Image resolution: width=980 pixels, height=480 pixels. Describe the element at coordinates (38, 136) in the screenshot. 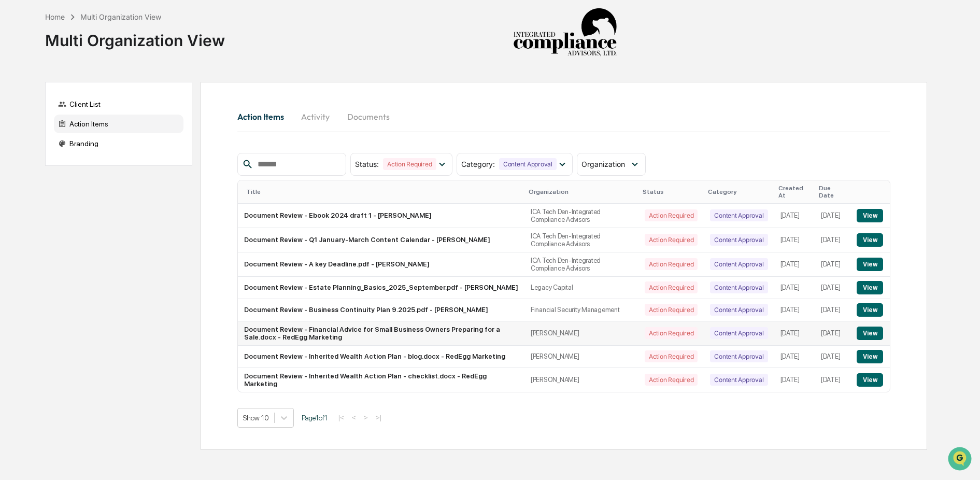

I see `a: 🖐️Preclearance` at that location.